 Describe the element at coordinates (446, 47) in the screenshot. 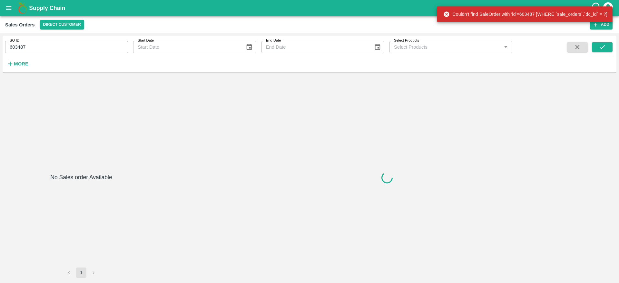

I see `input: Select Products` at that location.